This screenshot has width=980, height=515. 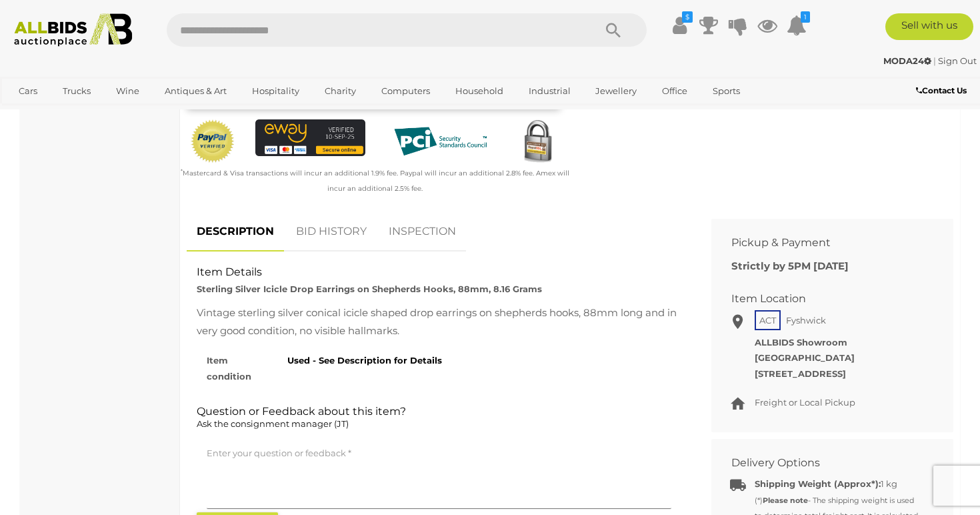 I want to click on a: Wine, so click(x=127, y=91).